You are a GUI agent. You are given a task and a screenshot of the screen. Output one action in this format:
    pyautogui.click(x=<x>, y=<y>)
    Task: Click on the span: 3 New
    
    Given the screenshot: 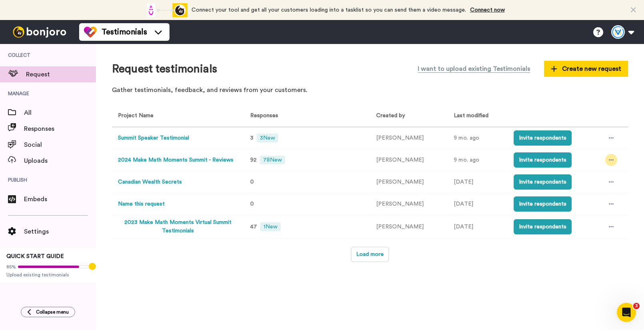 What is the action you would take?
    pyautogui.click(x=267, y=138)
    